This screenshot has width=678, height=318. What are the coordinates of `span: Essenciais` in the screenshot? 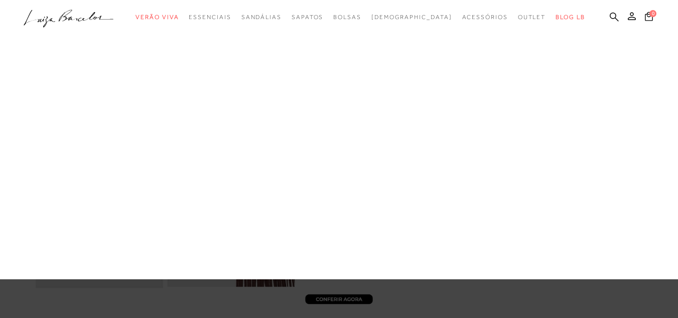 It's located at (210, 17).